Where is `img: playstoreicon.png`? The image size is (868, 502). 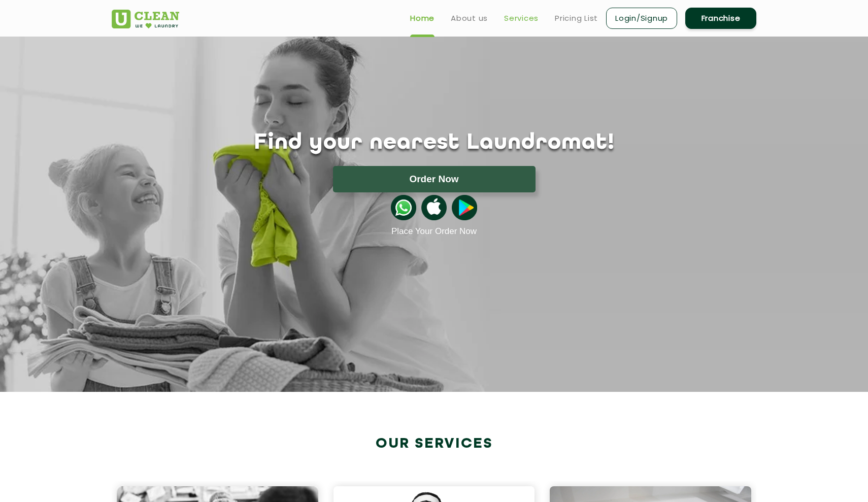
img: playstoreicon.png is located at coordinates (464, 207).